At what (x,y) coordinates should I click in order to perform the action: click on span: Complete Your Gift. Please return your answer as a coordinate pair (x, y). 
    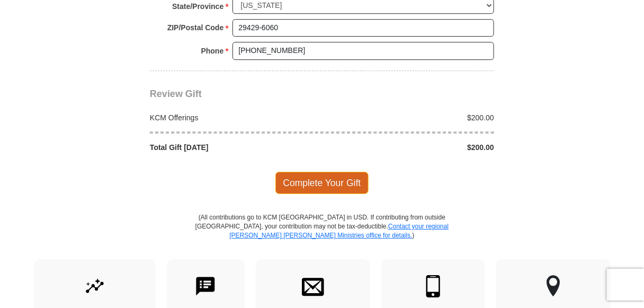
    Looking at the image, I should click on (322, 183).